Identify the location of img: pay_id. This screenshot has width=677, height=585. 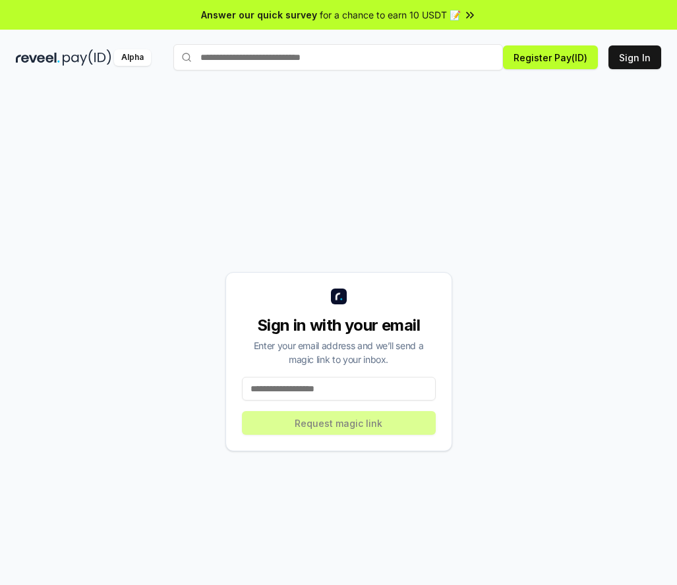
(87, 57).